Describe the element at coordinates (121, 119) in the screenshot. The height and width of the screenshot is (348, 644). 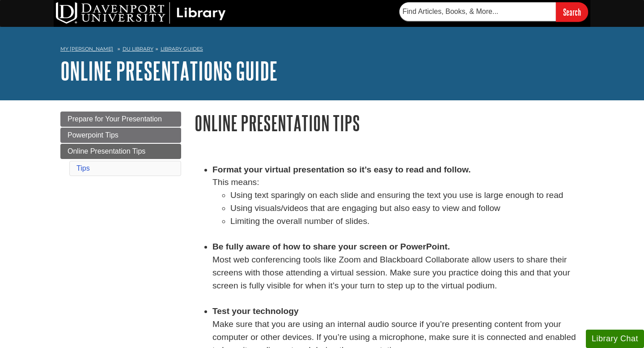
I see `a: Prepare for Your Presentation` at that location.